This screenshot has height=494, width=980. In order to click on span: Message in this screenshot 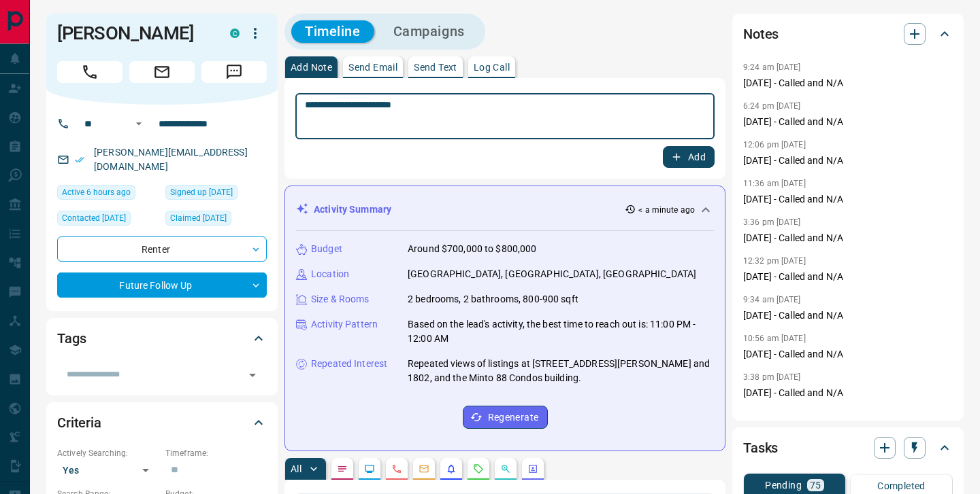, I will do `click(234, 73)`.